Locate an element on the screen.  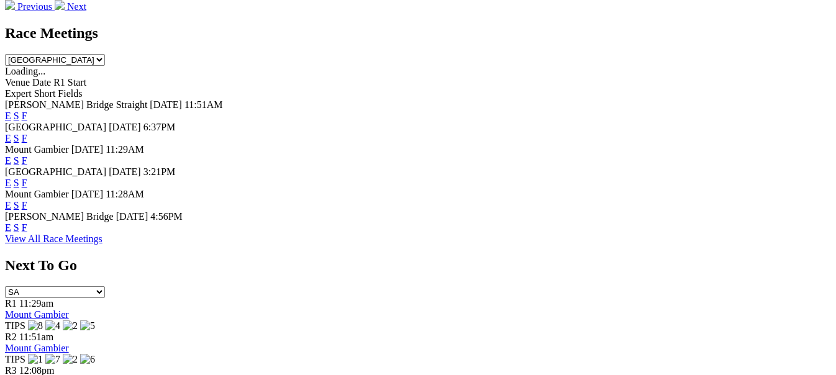
img: 1 is located at coordinates (35, 360).